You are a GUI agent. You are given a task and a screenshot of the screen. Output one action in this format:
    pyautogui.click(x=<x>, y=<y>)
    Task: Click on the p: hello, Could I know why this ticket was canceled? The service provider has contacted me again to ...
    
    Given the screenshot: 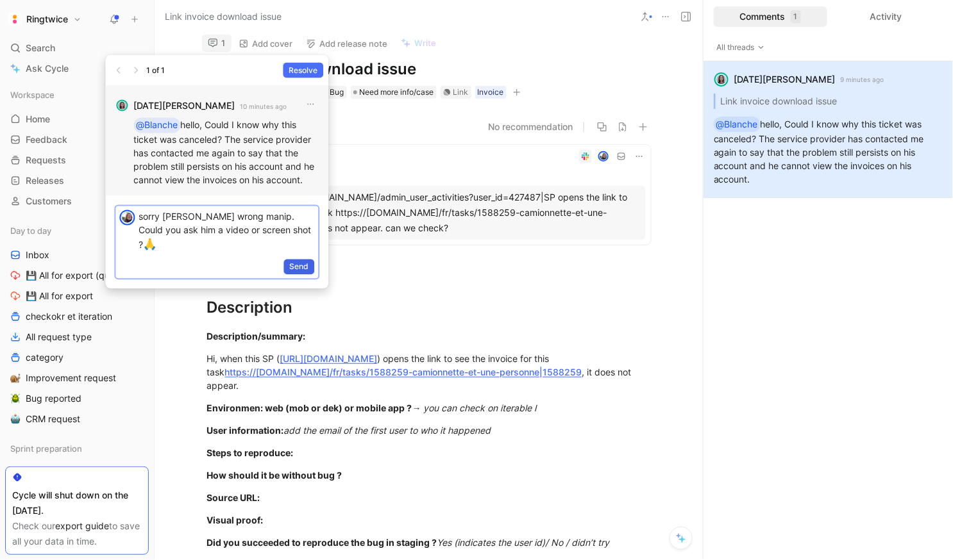 What is the action you would take?
    pyautogui.click(x=226, y=152)
    